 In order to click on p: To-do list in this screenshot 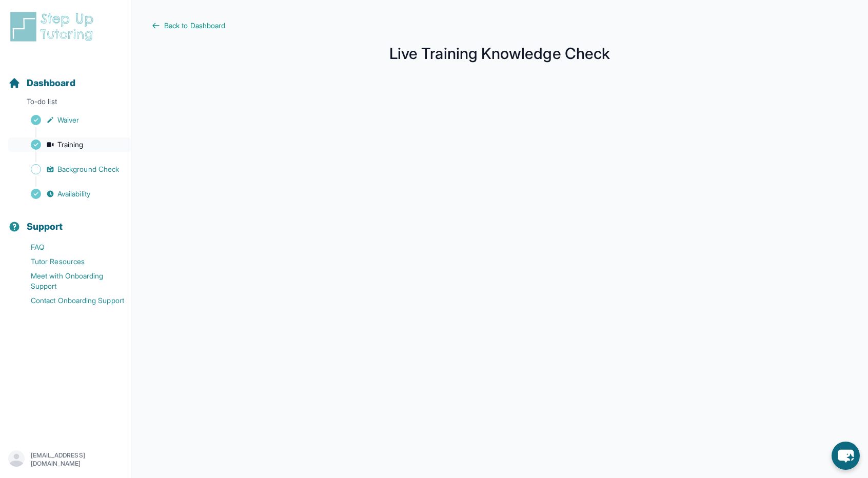, I will do `click(65, 104)`.